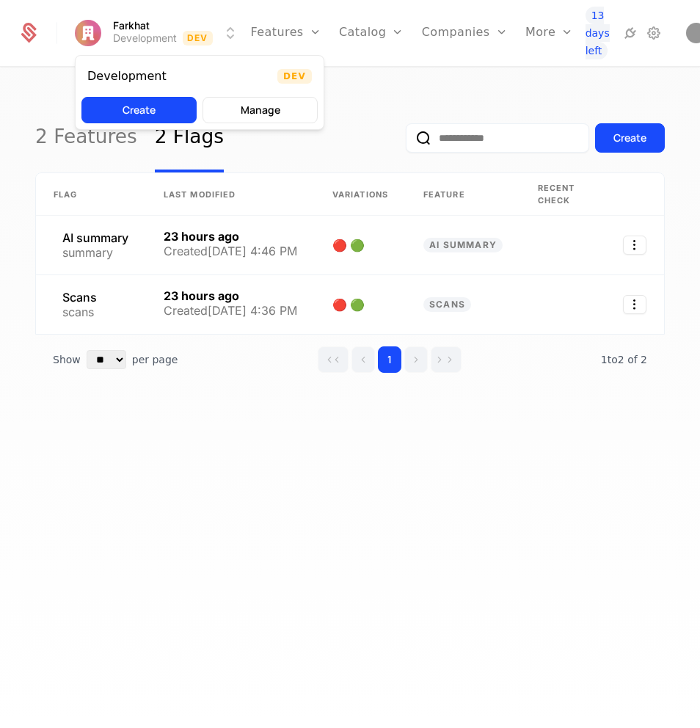  Describe the element at coordinates (294, 76) in the screenshot. I see `span: Dev` at that location.